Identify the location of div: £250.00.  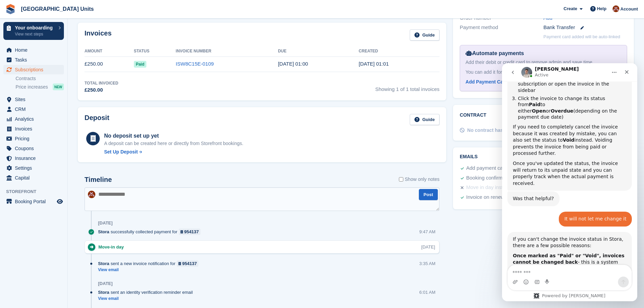
(101, 90).